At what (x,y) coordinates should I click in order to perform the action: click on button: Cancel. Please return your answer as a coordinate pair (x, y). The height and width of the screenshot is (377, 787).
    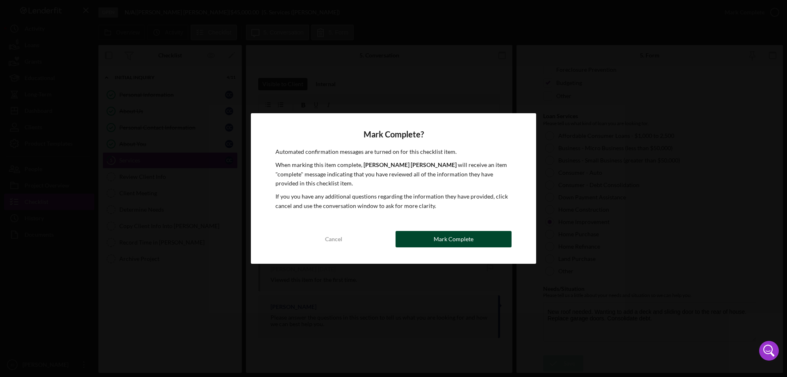
    Looking at the image, I should click on (333, 239).